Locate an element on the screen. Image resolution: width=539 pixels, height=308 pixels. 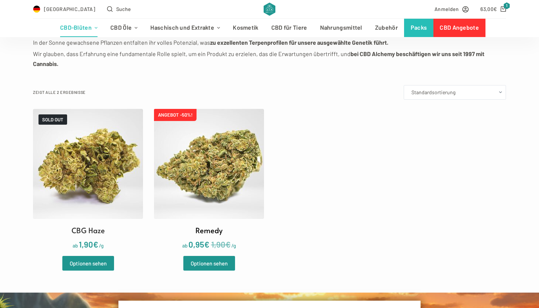
a: Kosmetik is located at coordinates (246, 28).